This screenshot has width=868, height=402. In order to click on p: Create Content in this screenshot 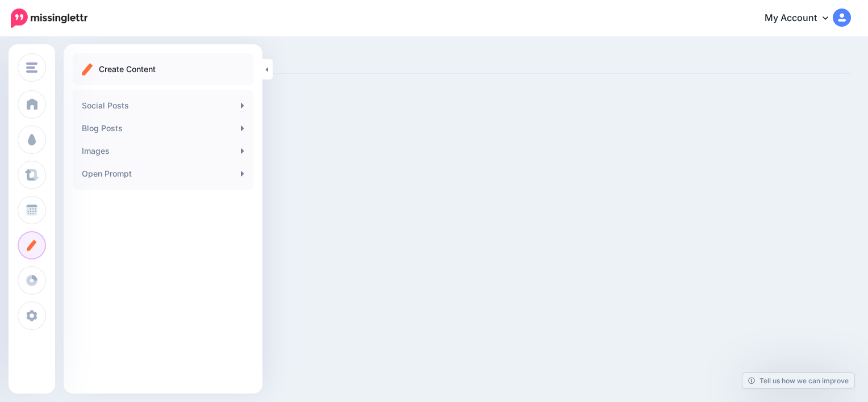, I will do `click(127, 69)`.